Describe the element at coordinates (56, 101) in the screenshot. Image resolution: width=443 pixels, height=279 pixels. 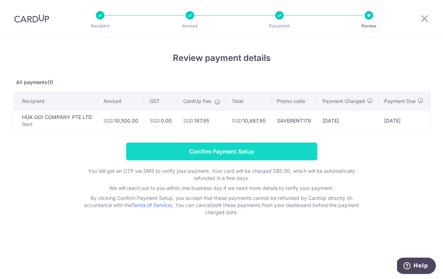
I see `th: Recipient` at that location.